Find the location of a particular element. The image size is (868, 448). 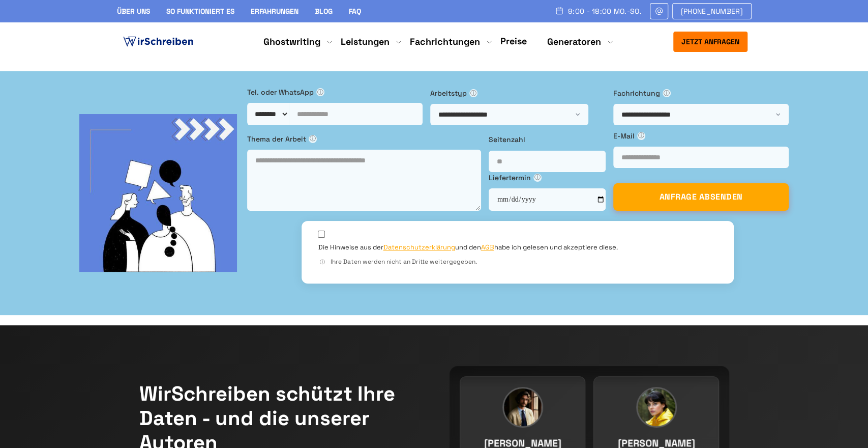

img: Email is located at coordinates (659, 11).